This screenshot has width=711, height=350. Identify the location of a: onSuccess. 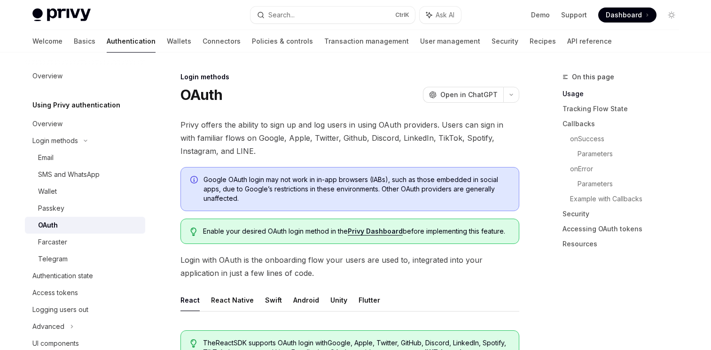
(628, 139).